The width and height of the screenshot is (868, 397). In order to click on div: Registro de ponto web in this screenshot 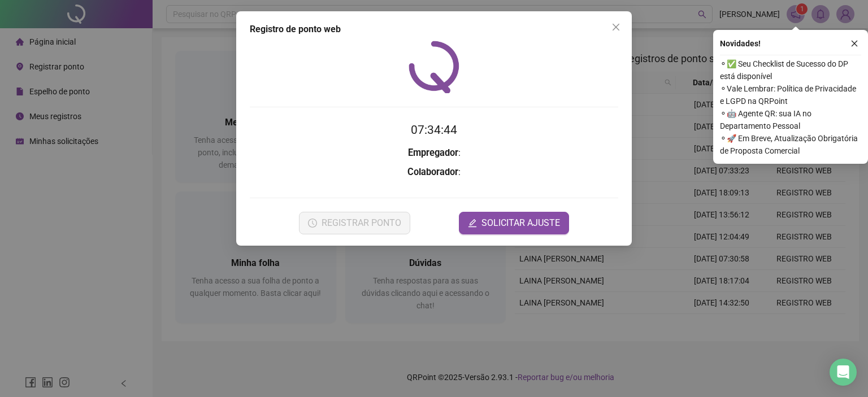, I will do `click(434, 29)`.